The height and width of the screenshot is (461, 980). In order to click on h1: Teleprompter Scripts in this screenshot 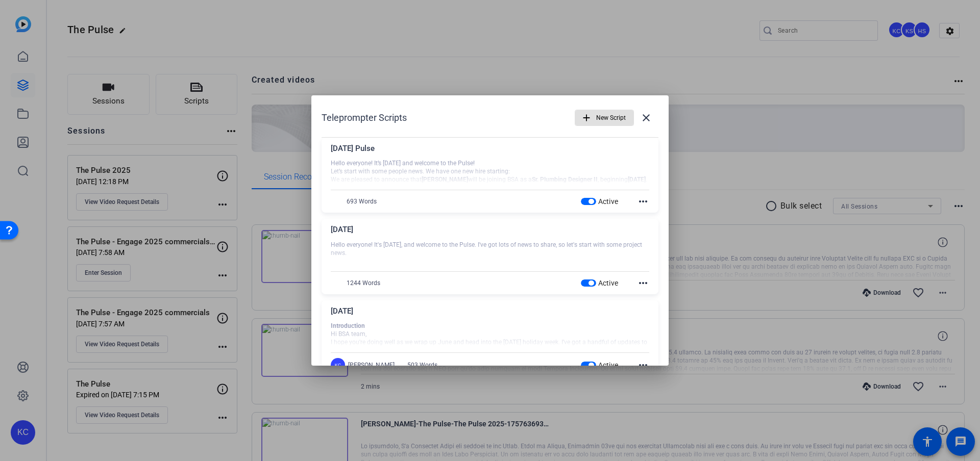, I will do `click(364, 118)`.